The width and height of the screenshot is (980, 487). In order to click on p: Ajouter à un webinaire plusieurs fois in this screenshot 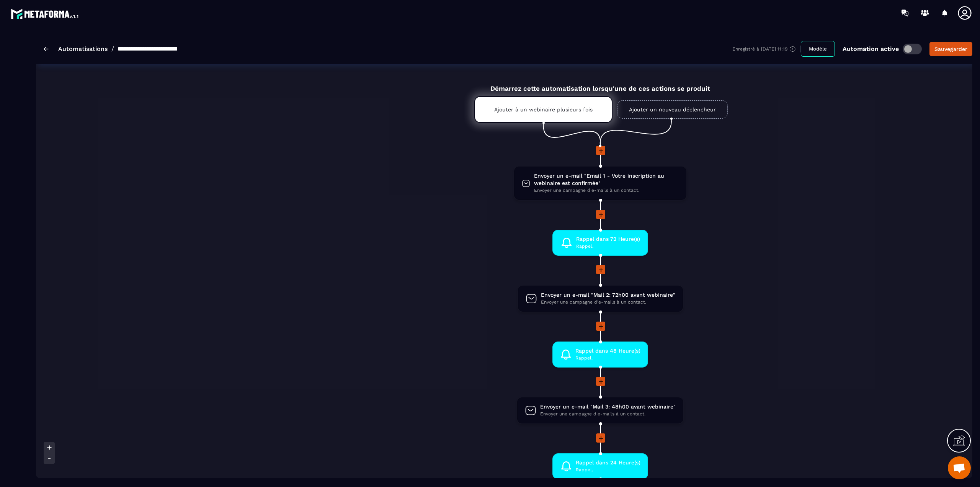, I will do `click(543, 110)`.